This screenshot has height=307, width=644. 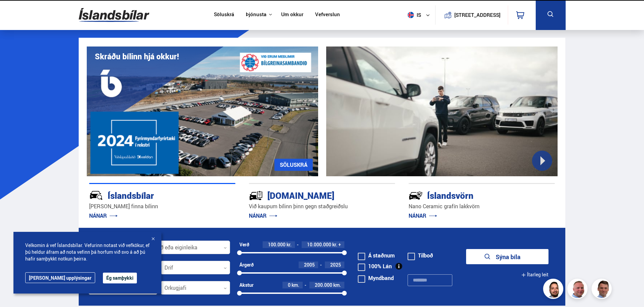 What do you see at coordinates (376, 255) in the screenshot?
I see `label: Á staðnum` at bounding box center [376, 255].